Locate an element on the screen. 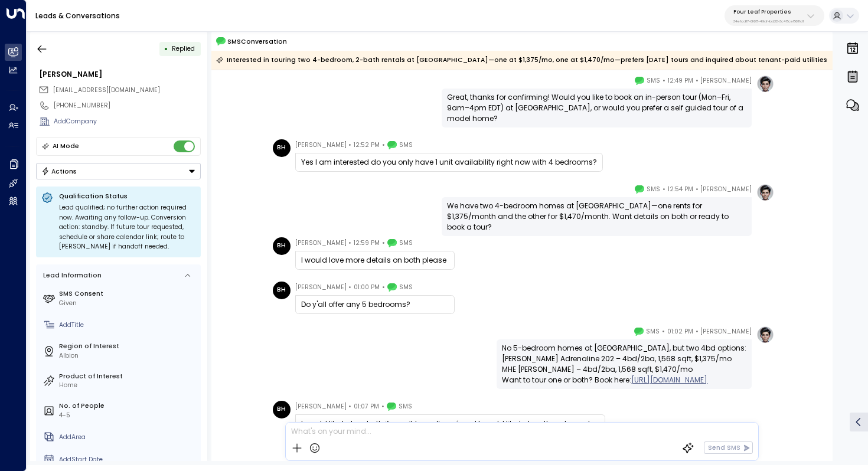 The image size is (868, 471). div: AddStart Date is located at coordinates (128, 460).